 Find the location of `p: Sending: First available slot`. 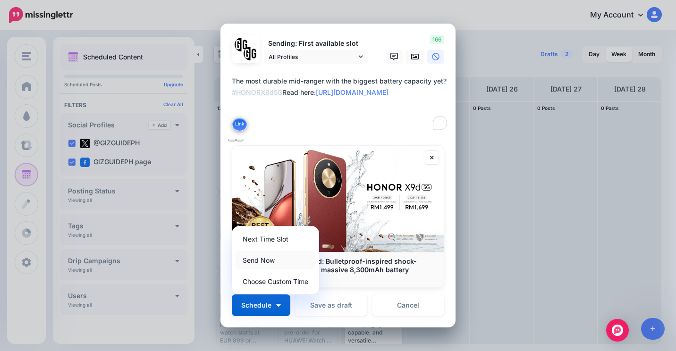

p: Sending: First available slot is located at coordinates (316, 43).